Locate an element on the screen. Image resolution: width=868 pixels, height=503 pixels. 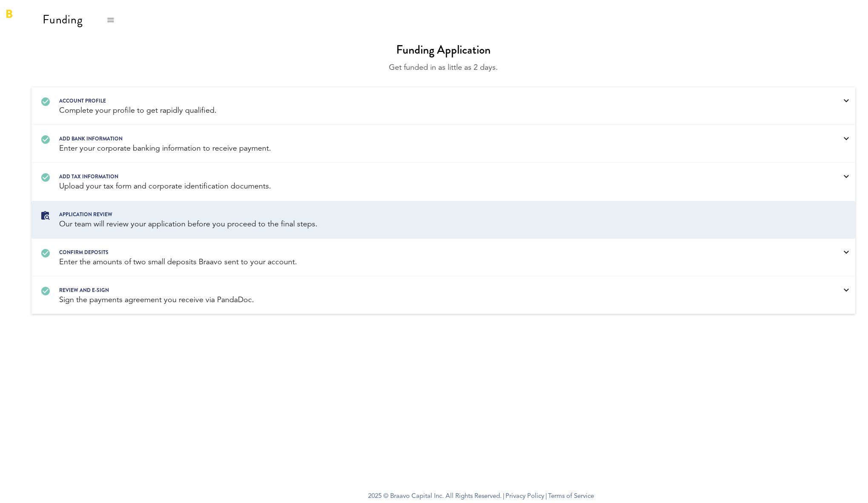
div: Funding Application is located at coordinates (444, 50).